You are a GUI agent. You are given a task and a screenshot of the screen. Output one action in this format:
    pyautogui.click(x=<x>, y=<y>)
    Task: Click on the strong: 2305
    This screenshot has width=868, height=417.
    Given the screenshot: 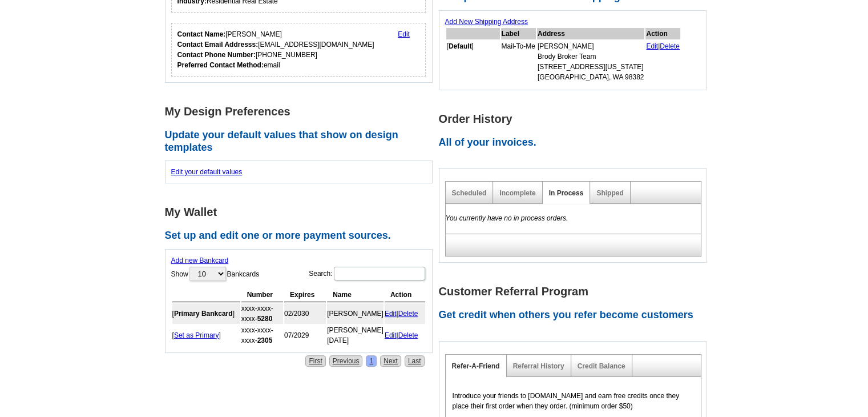 What is the action you would take?
    pyautogui.click(x=265, y=340)
    